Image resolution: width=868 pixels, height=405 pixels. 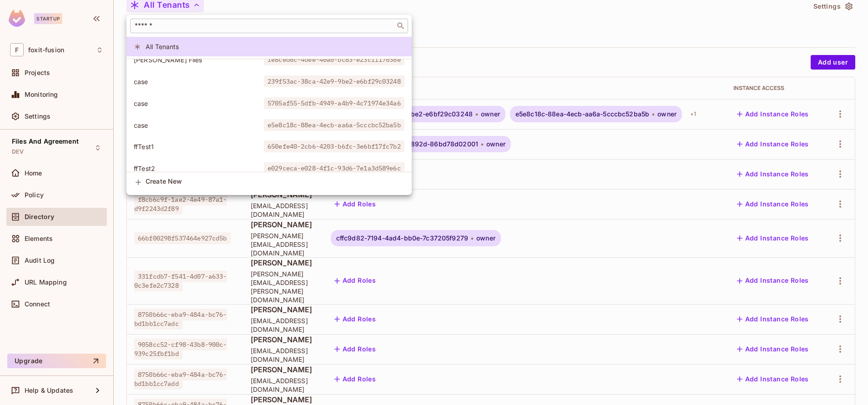 I want to click on span: 650efe40-2cb6-4203-b6fc-3e6bf17fc7b2, so click(x=334, y=146).